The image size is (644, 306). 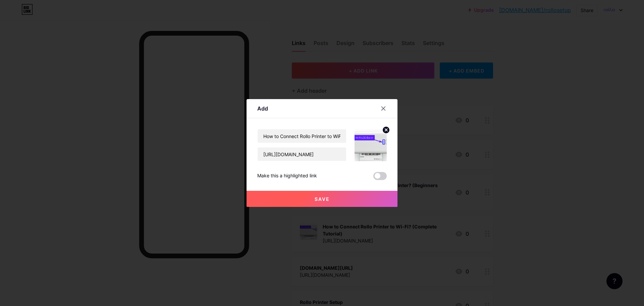 I want to click on span: Save, so click(x=322, y=198).